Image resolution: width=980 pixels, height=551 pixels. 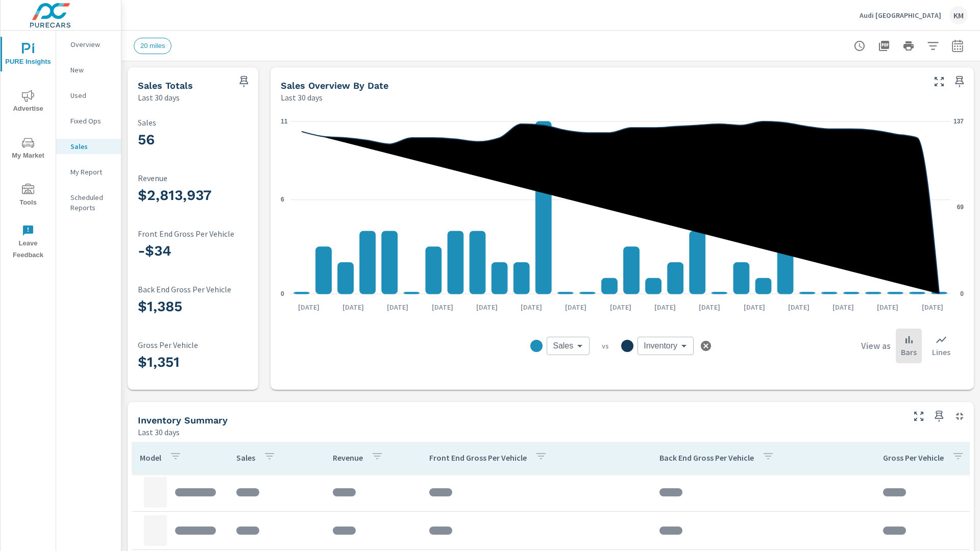 What do you see at coordinates (88, 121) in the screenshot?
I see `div: Fixed Ops` at bounding box center [88, 121].